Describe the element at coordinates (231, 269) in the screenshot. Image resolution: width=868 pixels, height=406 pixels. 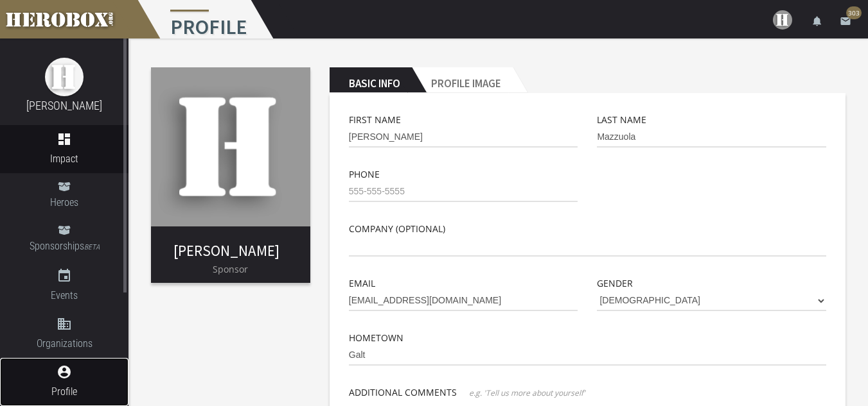
I see `p: Sponsor` at that location.